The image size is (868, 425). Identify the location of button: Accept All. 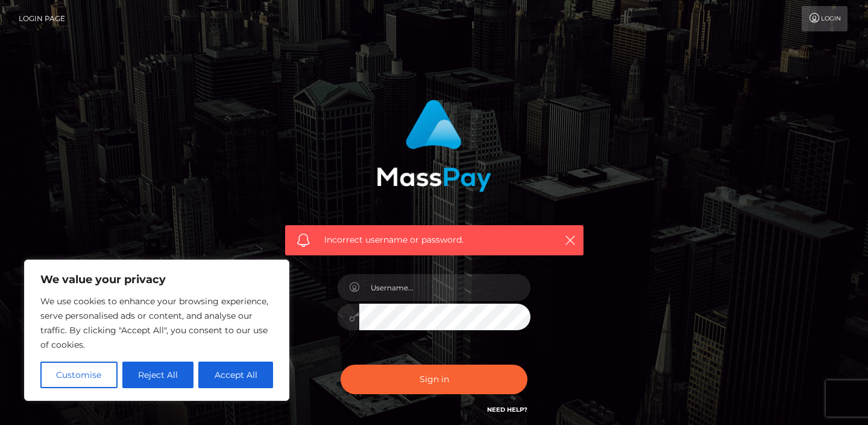
(236, 374).